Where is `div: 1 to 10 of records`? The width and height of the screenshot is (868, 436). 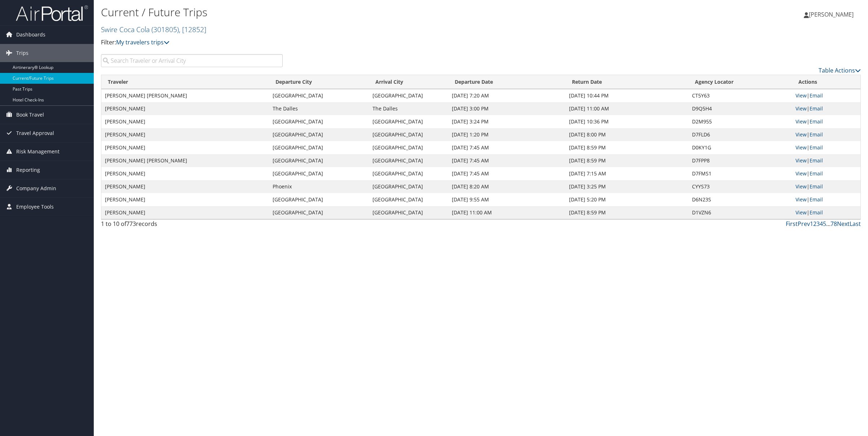 div: 1 to 10 of records is located at coordinates (192, 226).